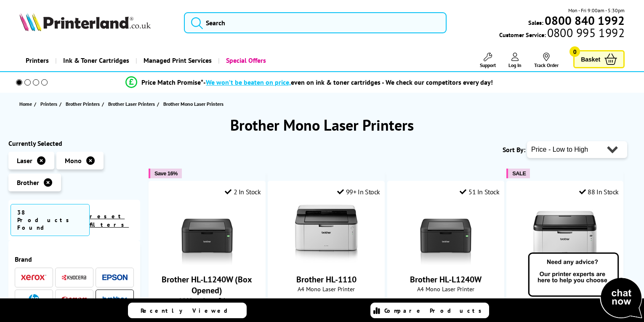 This screenshot has width=644, height=322. I want to click on img: Epson, so click(115, 277).